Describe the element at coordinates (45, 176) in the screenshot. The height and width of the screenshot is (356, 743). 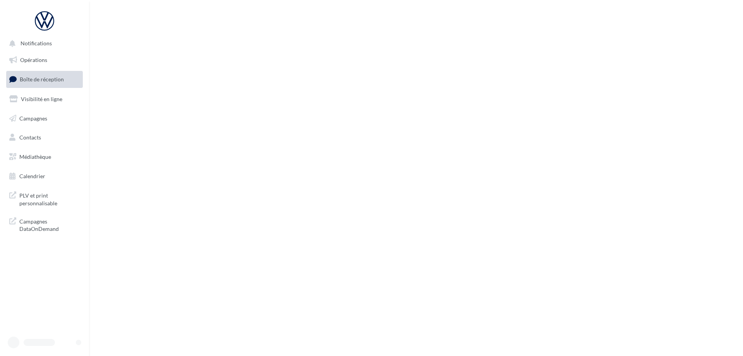
I see `a: Calendrier` at that location.